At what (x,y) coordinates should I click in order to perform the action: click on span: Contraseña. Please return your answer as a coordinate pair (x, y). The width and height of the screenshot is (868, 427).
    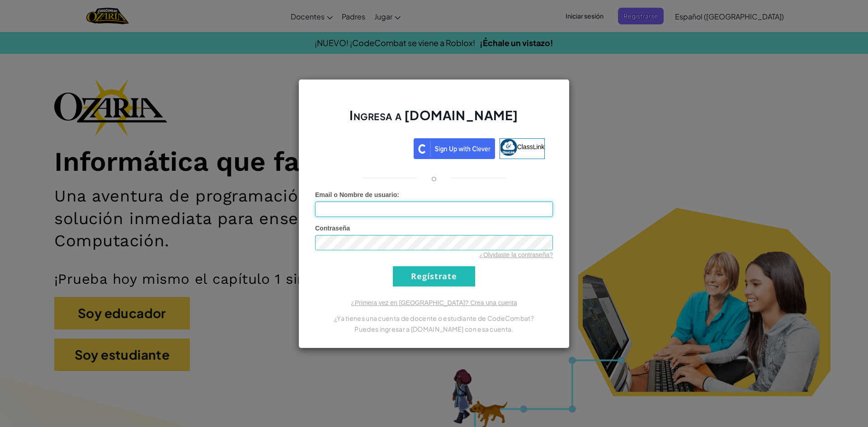
    Looking at the image, I should click on (332, 228).